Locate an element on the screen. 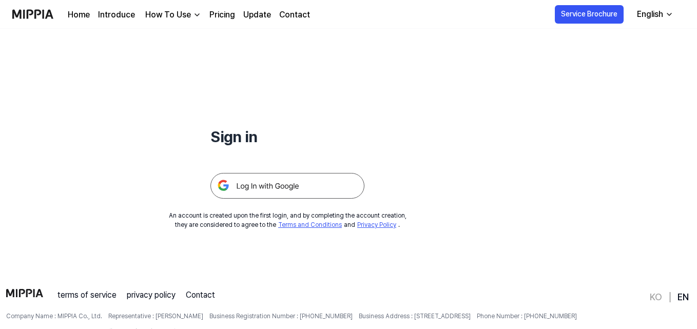 The width and height of the screenshot is (697, 329). button: English is located at coordinates (654, 14).